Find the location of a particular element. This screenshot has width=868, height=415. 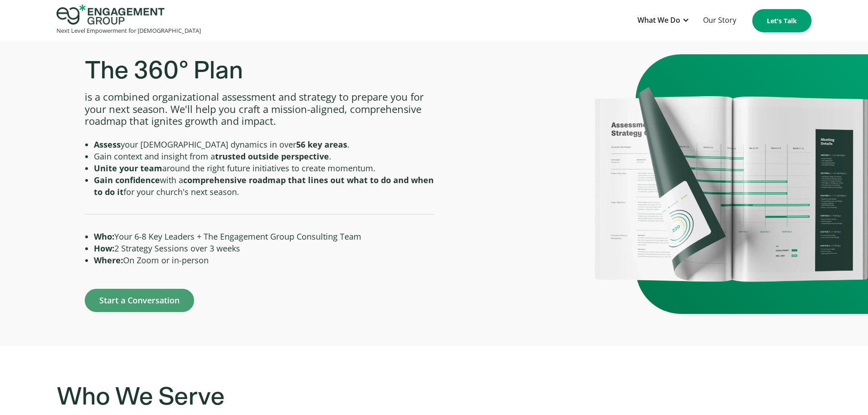

p: is a combined organizational assessment and strategy to prepare you for your next season. We'll h... is located at coordinates (259, 108).